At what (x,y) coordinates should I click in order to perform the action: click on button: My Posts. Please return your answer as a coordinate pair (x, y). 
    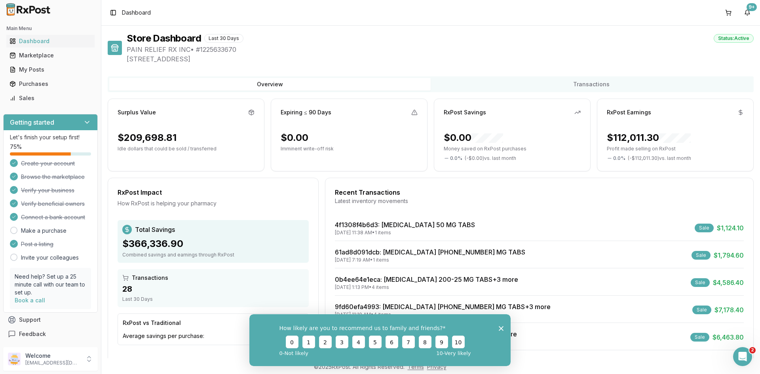
    Looking at the image, I should click on (50, 70).